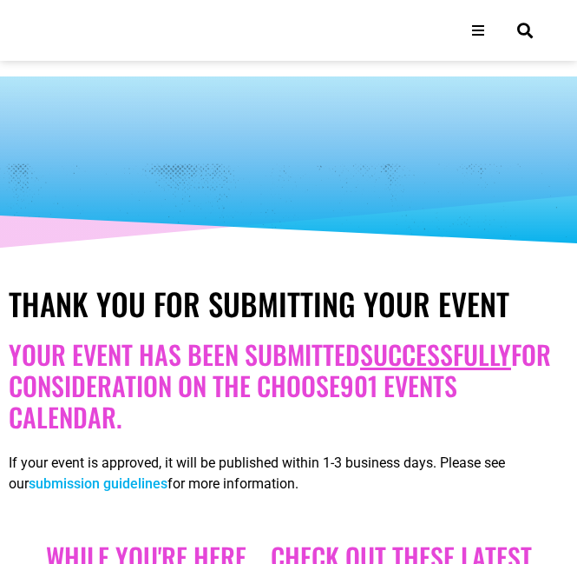 This screenshot has height=564, width=577. What do you see at coordinates (436, 353) in the screenshot?
I see `u: successfully` at bounding box center [436, 353].